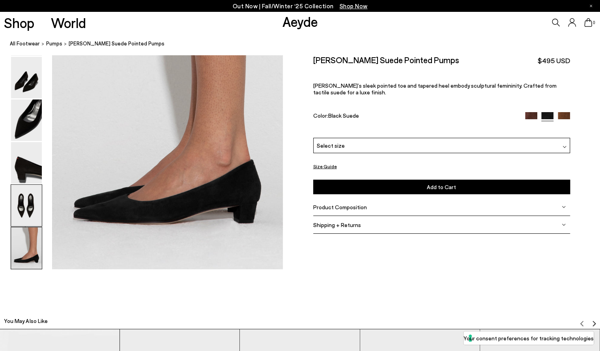 The height and width of the screenshot is (351, 600). What do you see at coordinates (325, 166) in the screenshot?
I see `button: Size Guide` at bounding box center [325, 166].